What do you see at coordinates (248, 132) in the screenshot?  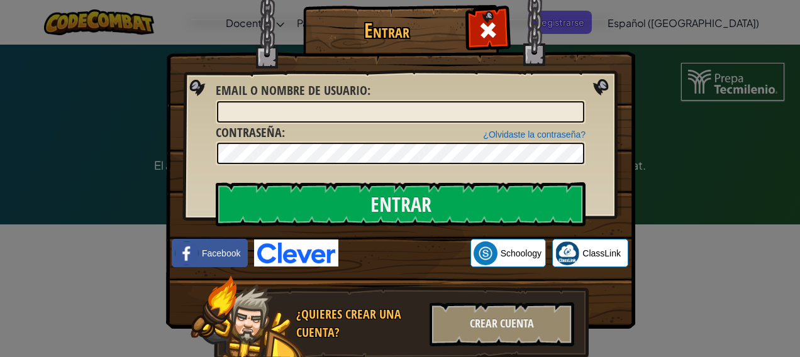 I see `span: Contraseña` at bounding box center [248, 132].